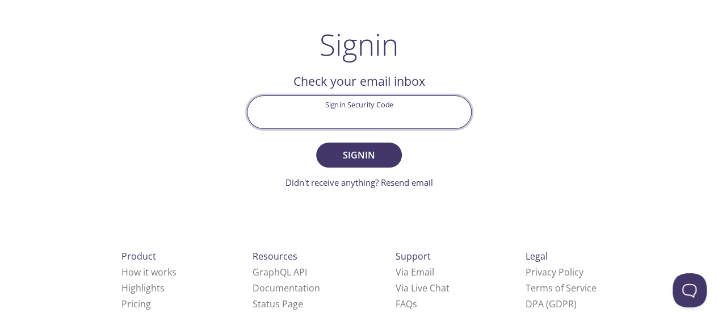 The height and width of the screenshot is (313, 718). What do you see at coordinates (554, 272) in the screenshot?
I see `a: Privacy Policy` at bounding box center [554, 272].